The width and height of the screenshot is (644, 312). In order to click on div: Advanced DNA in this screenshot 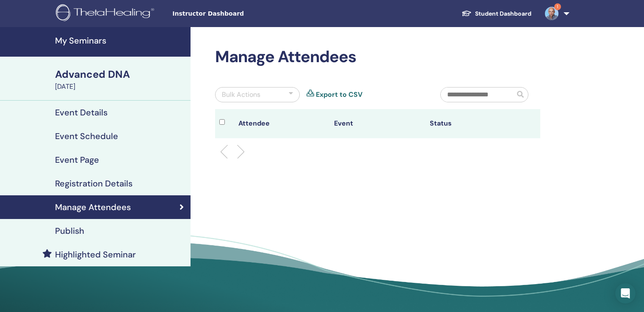, I will do `click(120, 75)`.